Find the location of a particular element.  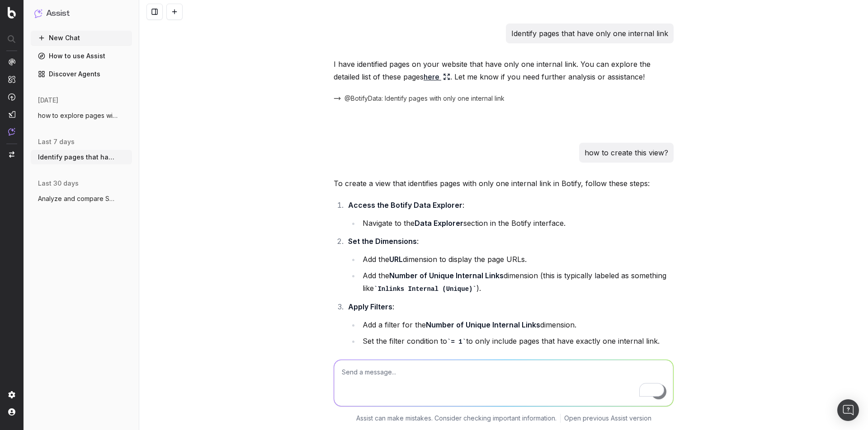

li: Add the dimension (this is typically labeled as something like ). is located at coordinates (517, 282).